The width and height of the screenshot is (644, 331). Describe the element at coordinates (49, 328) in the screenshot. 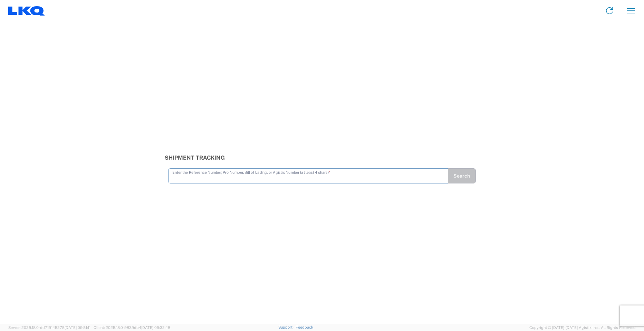

I see `span: Server: 2025.18.0-dd719145275` at that location.